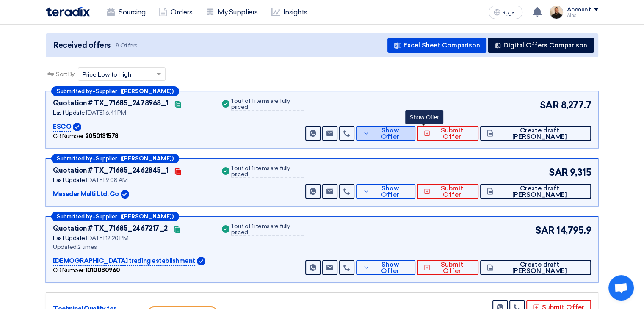 This screenshot has height=309, width=644. Describe the element at coordinates (102, 136) in the screenshot. I see `b: 2050131578` at that location.